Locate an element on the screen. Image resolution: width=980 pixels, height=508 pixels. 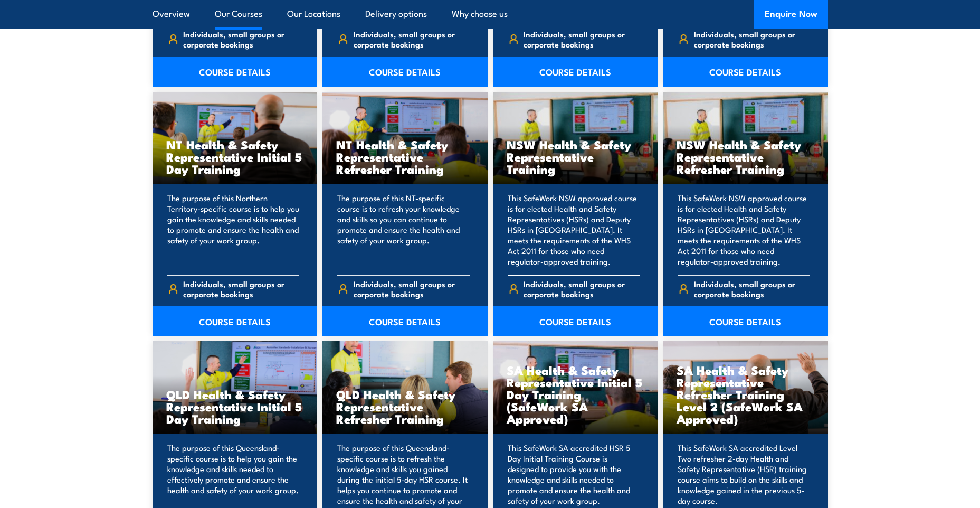
h3: QLD Health & Safety Representative Refresher Training is located at coordinates (404, 406).